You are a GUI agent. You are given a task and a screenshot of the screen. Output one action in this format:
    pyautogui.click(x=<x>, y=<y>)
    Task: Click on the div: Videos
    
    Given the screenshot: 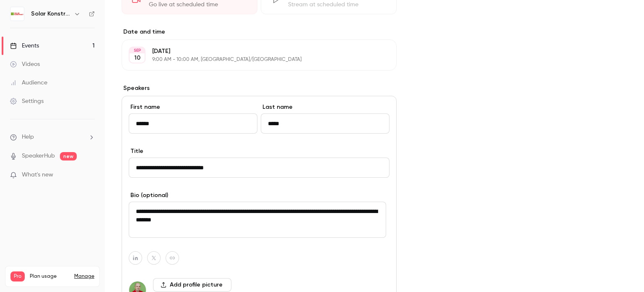 What is the action you would take?
    pyautogui.click(x=25, y=64)
    